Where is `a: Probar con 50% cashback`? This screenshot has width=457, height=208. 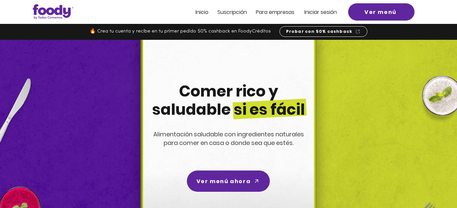 a: Probar con 50% cashback is located at coordinates (324, 32).